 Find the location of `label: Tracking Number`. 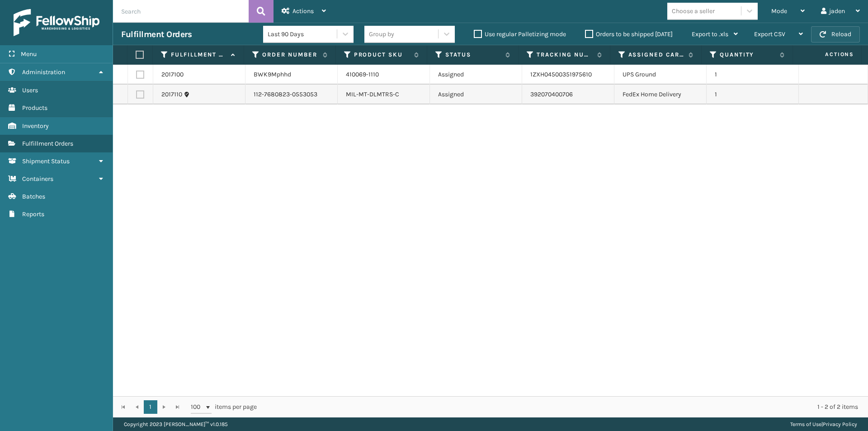

label: Tracking Number is located at coordinates (564, 55).